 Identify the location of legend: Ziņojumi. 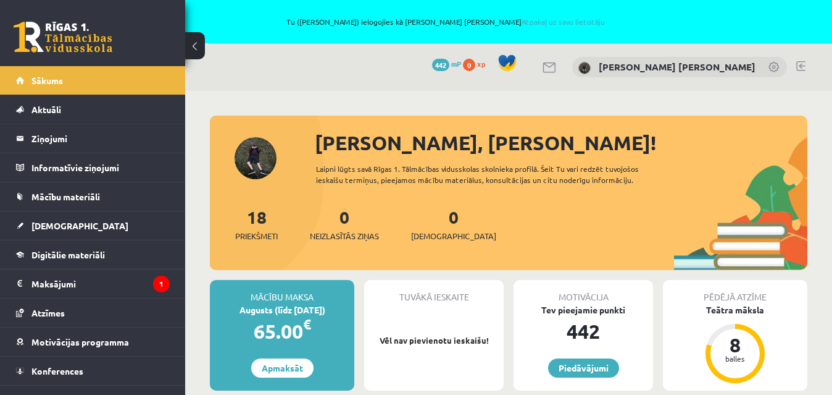
(101, 138).